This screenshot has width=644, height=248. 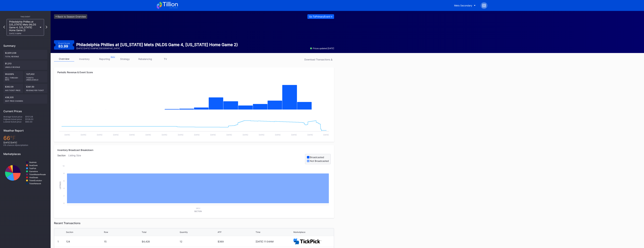 What do you see at coordinates (106, 232) in the screenshot?
I see `div: Row` at bounding box center [106, 232].